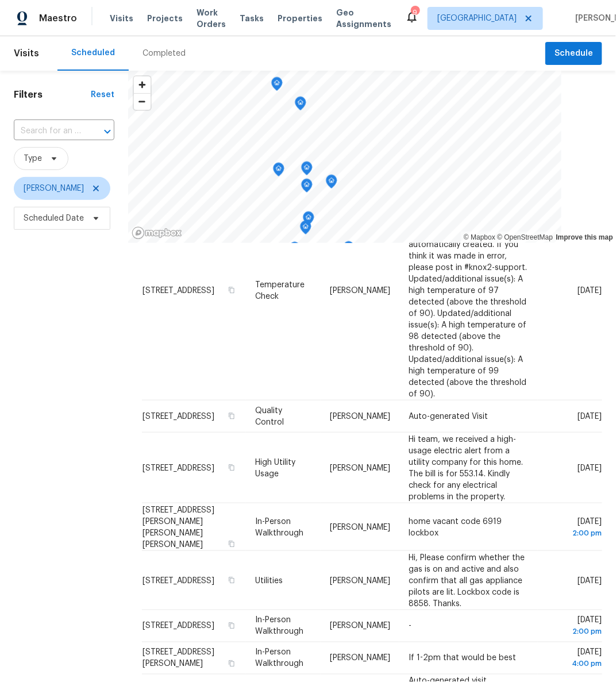  What do you see at coordinates (252, 18) in the screenshot?
I see `span: Tasks` at bounding box center [252, 18].